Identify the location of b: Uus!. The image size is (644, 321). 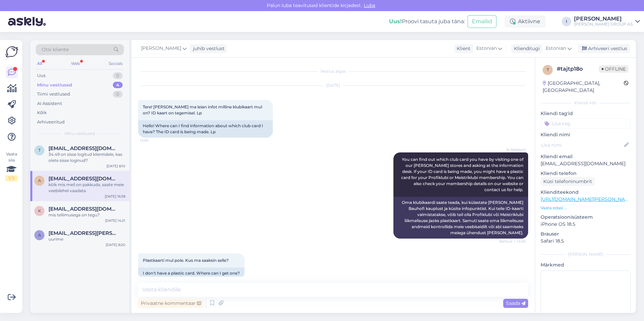
(396, 21).